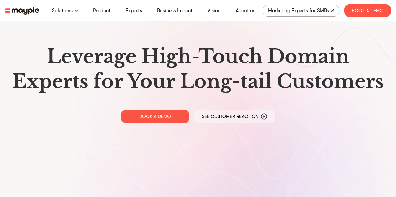 Image resolution: width=396 pixels, height=197 pixels. What do you see at coordinates (198, 69) in the screenshot?
I see `h1: Leverage High-Touch Domain Experts for Your Long-tail Customers` at bounding box center [198, 69].